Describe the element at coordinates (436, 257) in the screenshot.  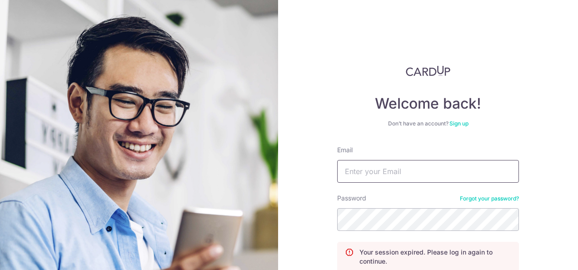
I see `p: Your session expired. Please log in again to continue.` at that location.